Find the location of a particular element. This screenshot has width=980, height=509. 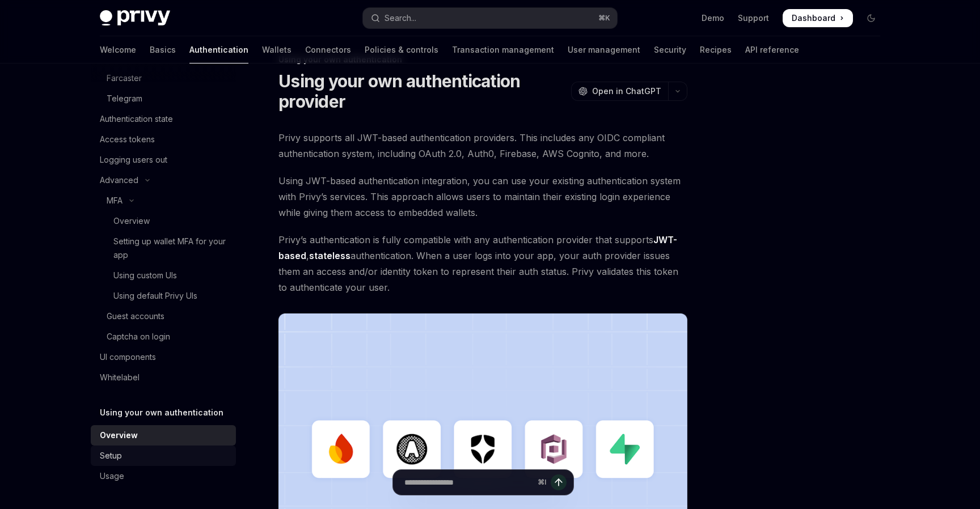

span: Privy supports all JWT-based authentication providers. This includes any OIDC compliant authentic... is located at coordinates (483, 145).